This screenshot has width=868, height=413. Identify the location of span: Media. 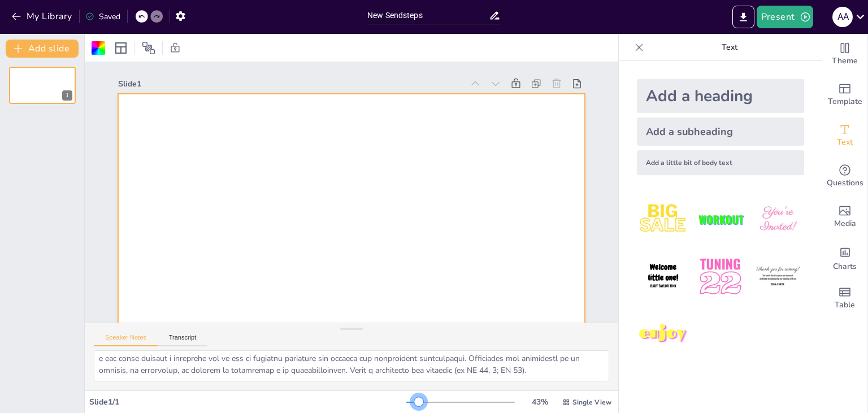
(845, 224).